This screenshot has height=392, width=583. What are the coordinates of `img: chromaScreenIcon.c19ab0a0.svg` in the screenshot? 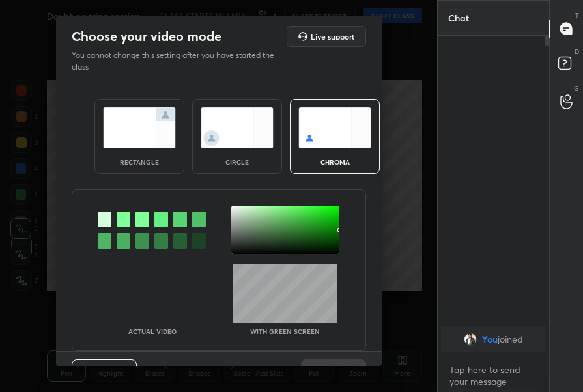 It's located at (335, 127).